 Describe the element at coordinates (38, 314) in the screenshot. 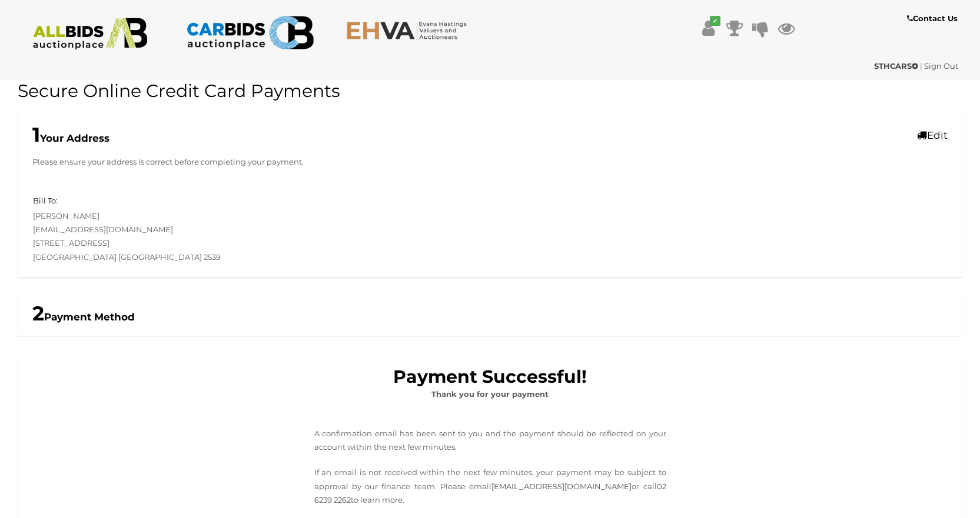

I see `span: 2` at that location.